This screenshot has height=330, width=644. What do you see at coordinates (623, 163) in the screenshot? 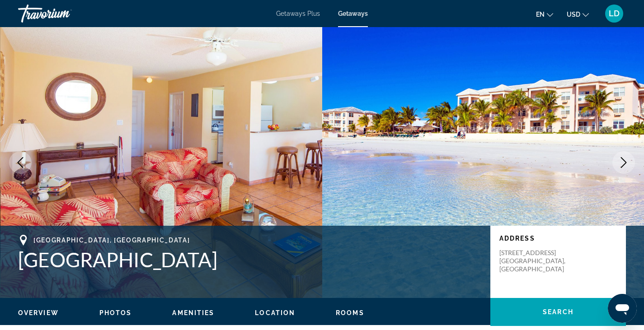
I see `button: Next image` at bounding box center [623, 163].